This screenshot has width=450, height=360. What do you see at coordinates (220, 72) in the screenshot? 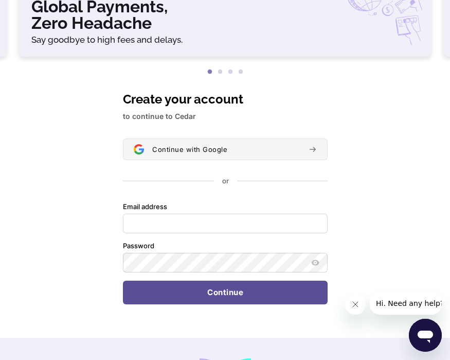
I see `button: 2` at bounding box center [220, 72].